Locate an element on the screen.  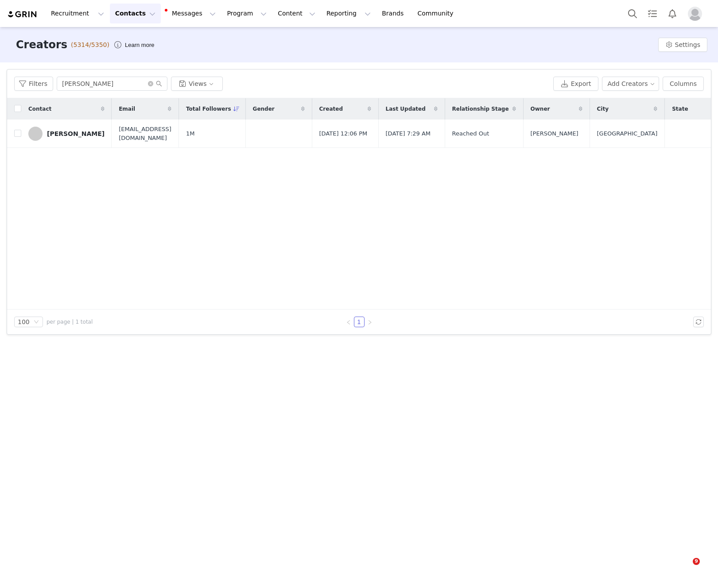
button: Program is located at coordinates (247, 13).